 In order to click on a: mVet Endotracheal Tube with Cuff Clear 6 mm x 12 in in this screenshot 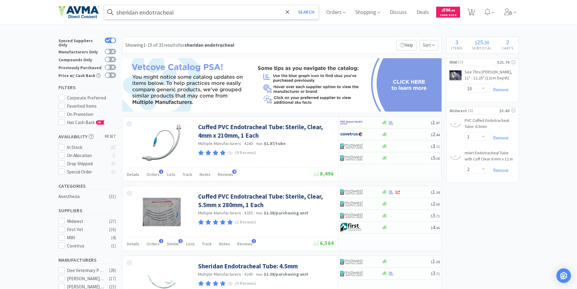, I will do `click(490, 157)`.